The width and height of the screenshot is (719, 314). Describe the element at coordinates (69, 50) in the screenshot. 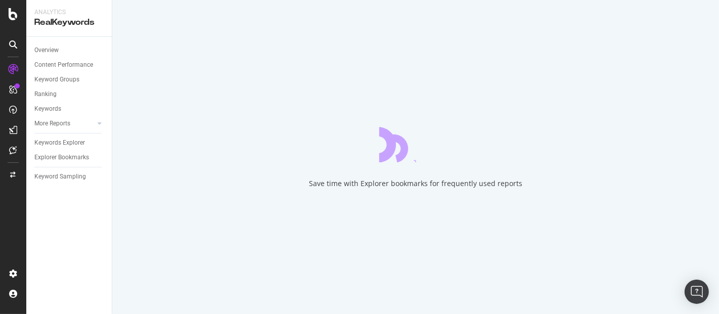

I see `a: Overview` at that location.